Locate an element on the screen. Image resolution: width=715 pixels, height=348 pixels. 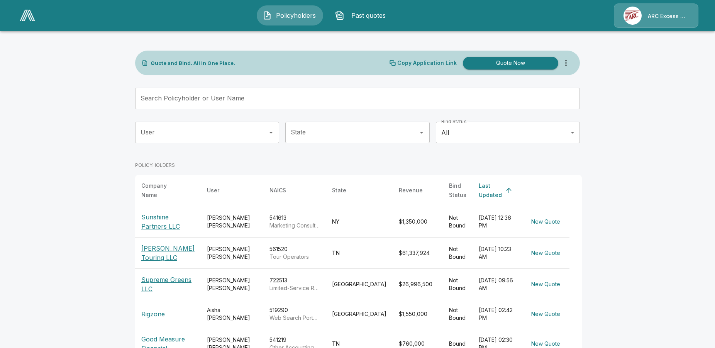
td: $1,350,000 is located at coordinates (418, 222).